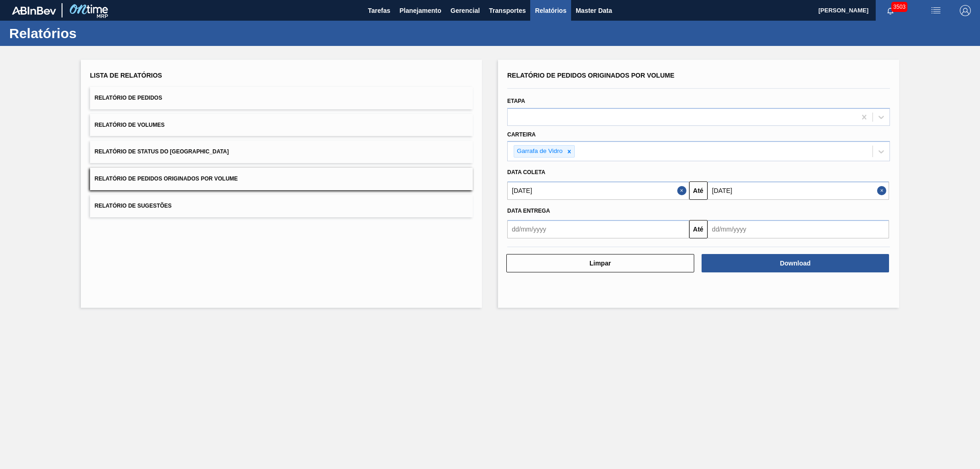 Image resolution: width=980 pixels, height=469 pixels. Describe the element at coordinates (594, 10) in the screenshot. I see `span: Master Data` at that location.